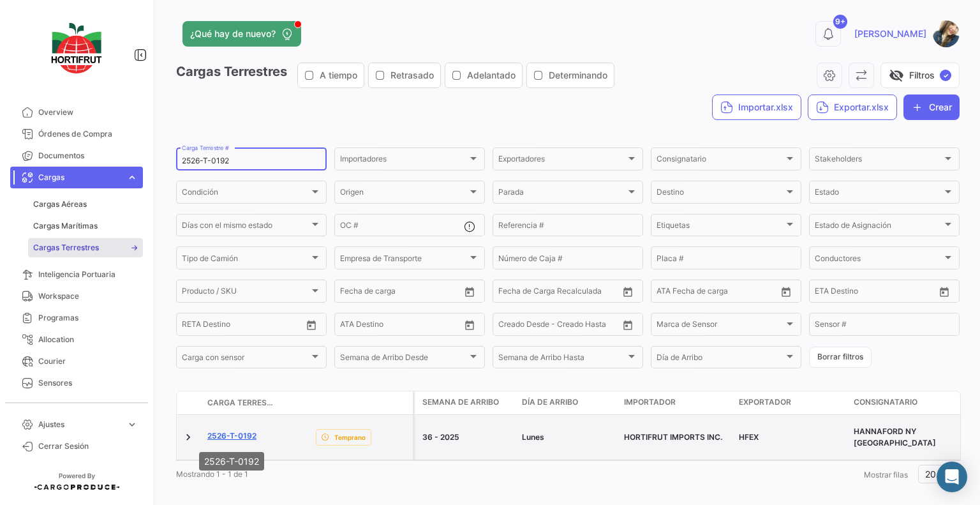  What do you see at coordinates (484, 76) in the screenshot?
I see `button: Adelantado` at bounding box center [484, 76].